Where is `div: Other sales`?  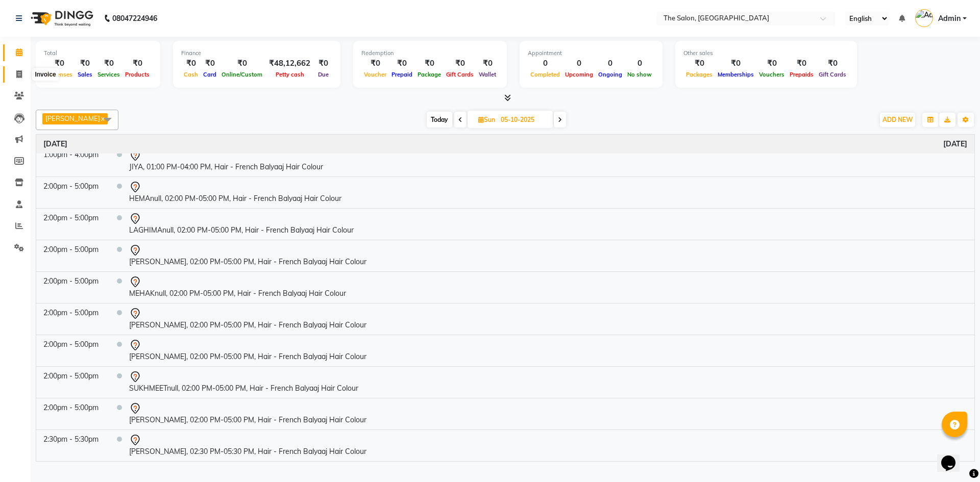
div: Other sales is located at coordinates (766, 53).